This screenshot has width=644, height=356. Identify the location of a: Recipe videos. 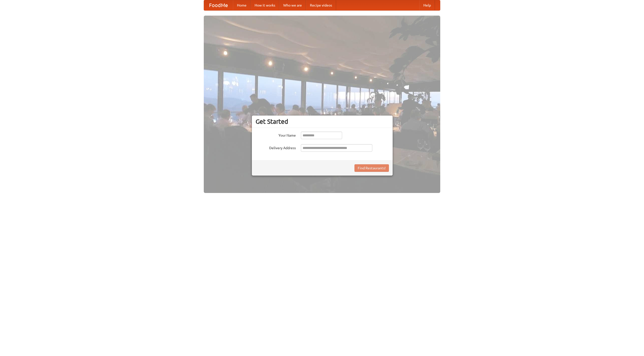
(321, 5).